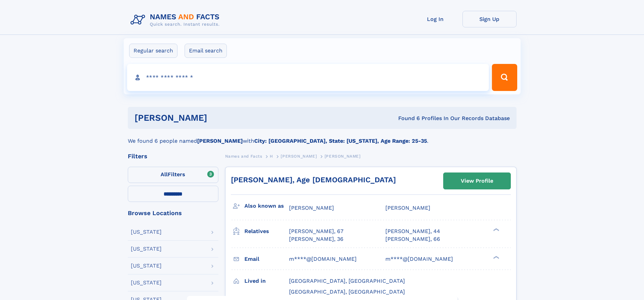 The height and width of the screenshot is (300, 644). Describe the element at coordinates (271, 156) in the screenshot. I see `a: H` at that location.